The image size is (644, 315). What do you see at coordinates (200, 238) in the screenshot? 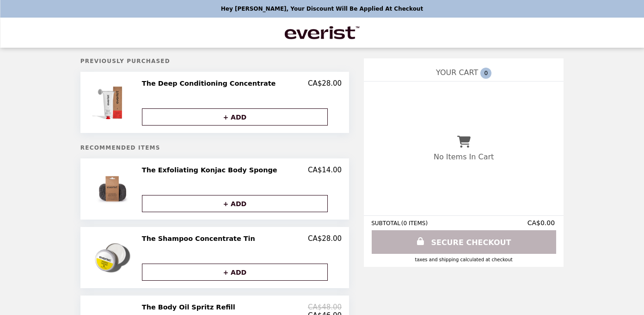
I see `h2: The Shampoo Concentrate Tin` at bounding box center [200, 238].